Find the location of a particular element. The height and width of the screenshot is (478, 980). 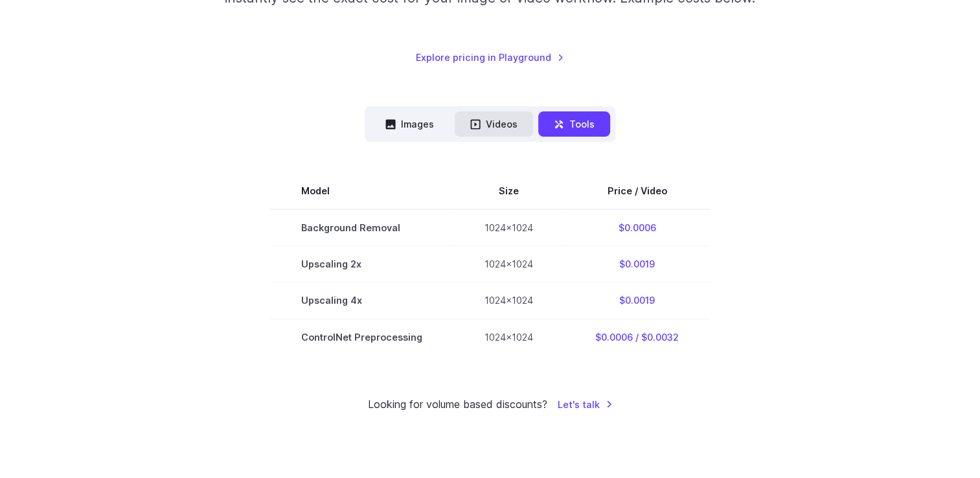

a: Let's talk is located at coordinates (585, 404).